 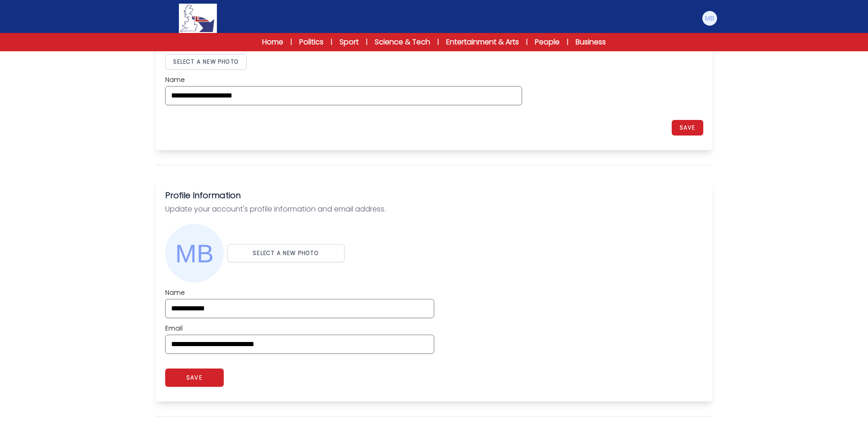 I want to click on a: Logo, so click(x=198, y=18).